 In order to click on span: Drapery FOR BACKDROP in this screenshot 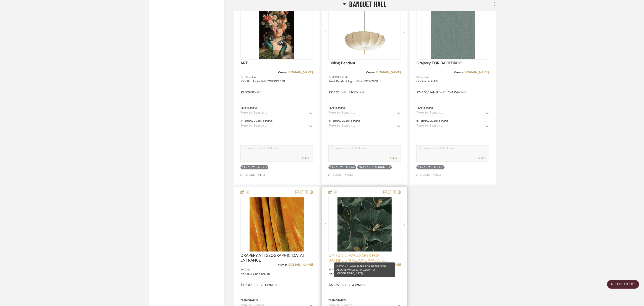, I will do `click(439, 63)`.